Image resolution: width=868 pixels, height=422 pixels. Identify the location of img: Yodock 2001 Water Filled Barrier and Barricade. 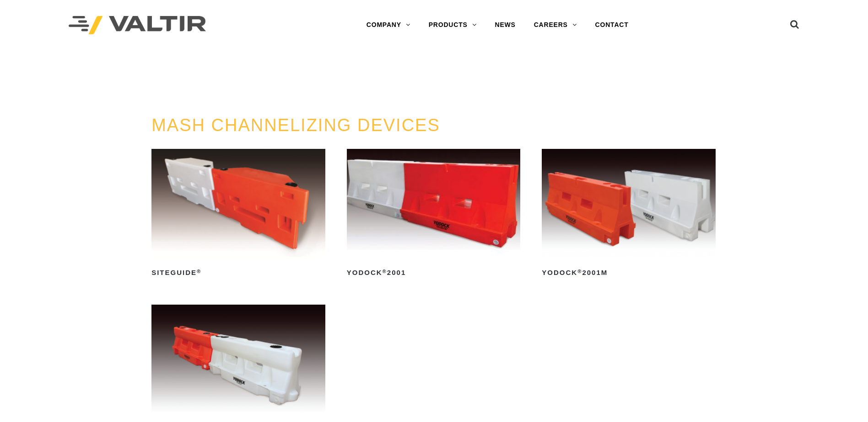
(434, 203).